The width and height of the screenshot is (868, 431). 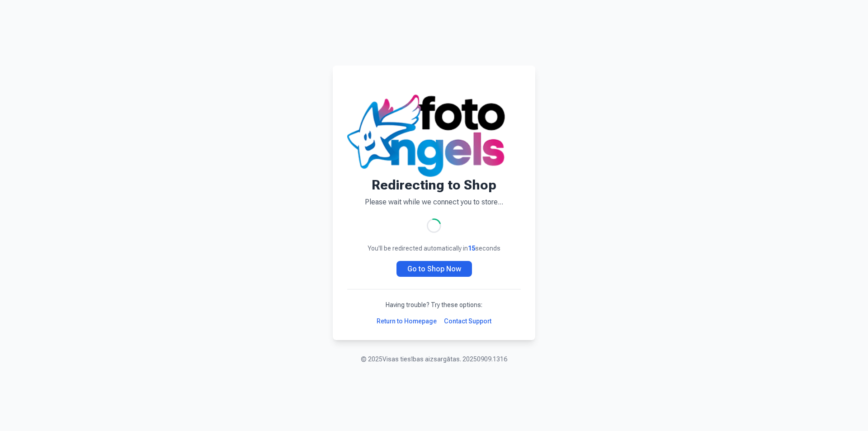 What do you see at coordinates (467, 321) in the screenshot?
I see `a: Contact Support` at bounding box center [467, 321].